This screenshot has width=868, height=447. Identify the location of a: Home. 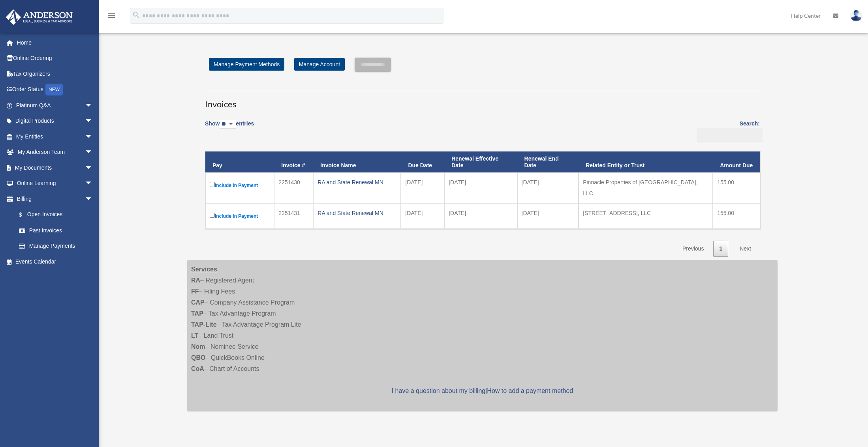
(55, 42).